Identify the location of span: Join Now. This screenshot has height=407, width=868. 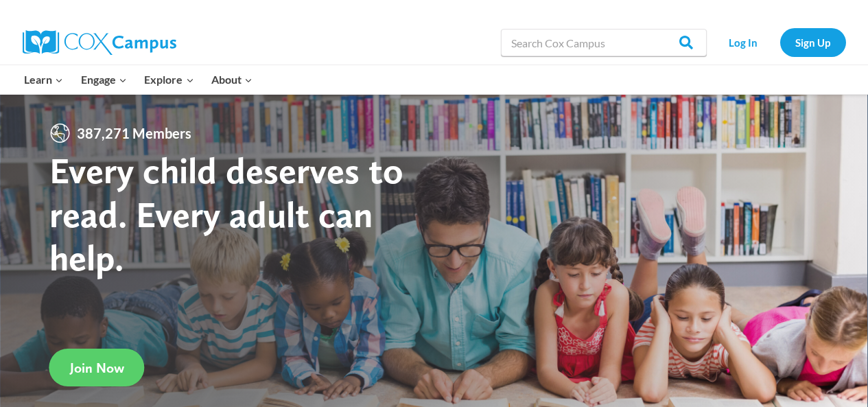
(97, 369).